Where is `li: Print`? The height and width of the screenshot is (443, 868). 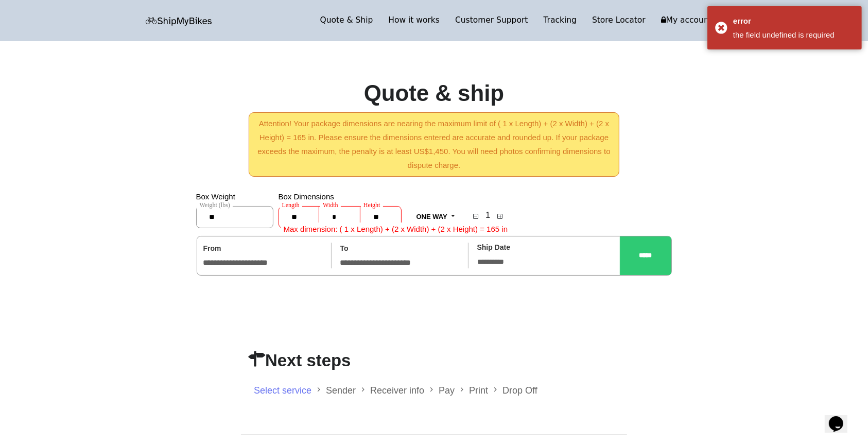
li: Print is located at coordinates (485, 390).